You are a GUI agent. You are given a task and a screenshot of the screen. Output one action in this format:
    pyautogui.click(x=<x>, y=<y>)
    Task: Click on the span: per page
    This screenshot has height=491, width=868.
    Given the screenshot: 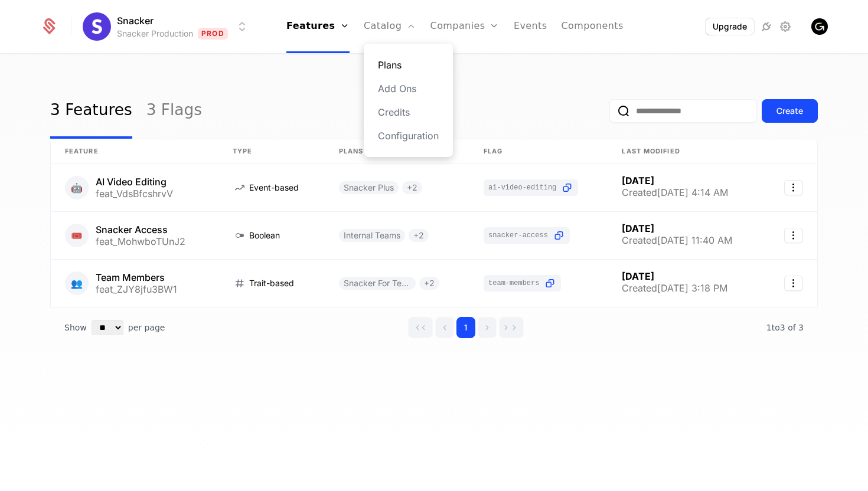 What is the action you would take?
    pyautogui.click(x=146, y=328)
    